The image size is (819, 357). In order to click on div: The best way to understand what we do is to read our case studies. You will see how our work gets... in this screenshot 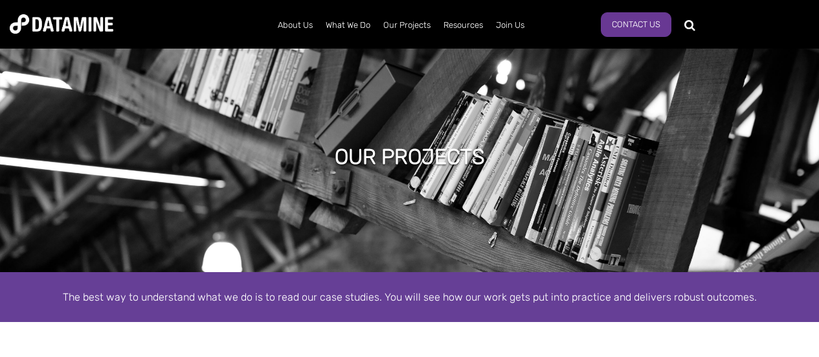, I will do `click(410, 297)`.